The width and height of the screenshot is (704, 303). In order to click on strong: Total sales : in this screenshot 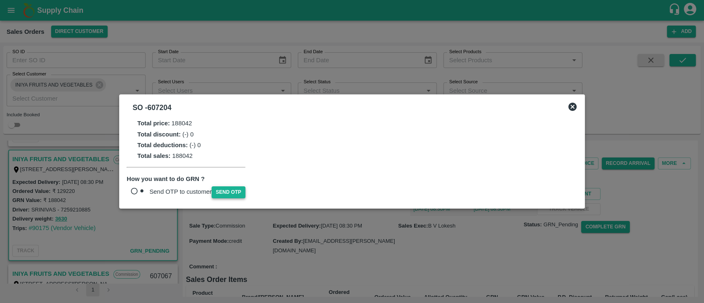, I will do `click(154, 156)`.